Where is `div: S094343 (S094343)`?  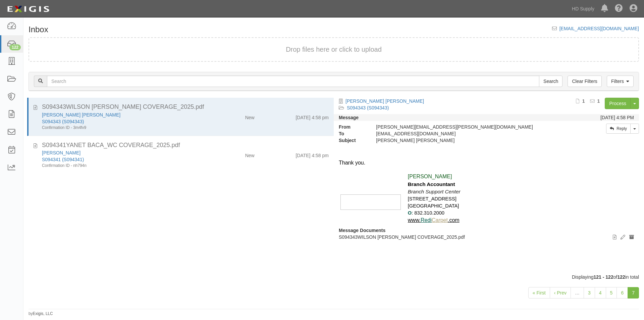
div: S094343 (S094343) is located at coordinates (124, 122).